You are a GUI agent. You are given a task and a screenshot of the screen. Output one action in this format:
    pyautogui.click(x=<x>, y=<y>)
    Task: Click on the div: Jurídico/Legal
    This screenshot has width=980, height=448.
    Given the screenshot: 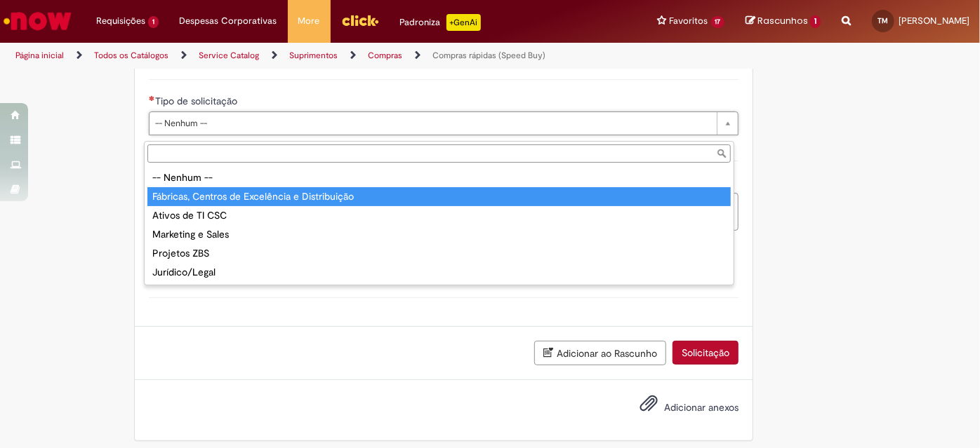 What is the action you would take?
    pyautogui.click(x=439, y=272)
    